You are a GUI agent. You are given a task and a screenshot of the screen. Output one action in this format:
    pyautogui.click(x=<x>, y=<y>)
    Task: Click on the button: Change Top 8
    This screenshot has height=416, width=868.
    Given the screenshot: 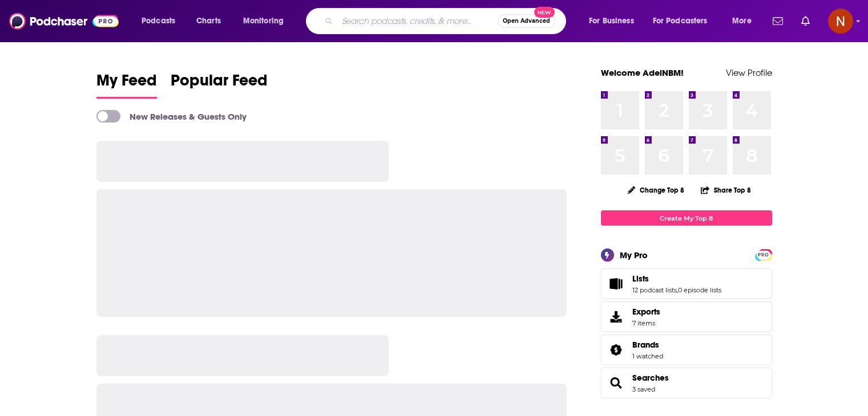 What is the action you would take?
    pyautogui.click(x=656, y=190)
    